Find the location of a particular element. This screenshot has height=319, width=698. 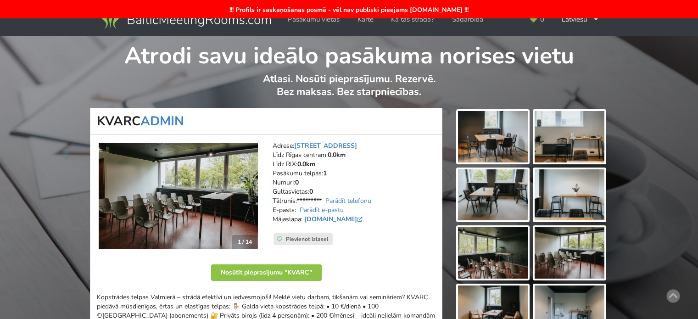

span: Pievienot izlasei is located at coordinates (307, 239).